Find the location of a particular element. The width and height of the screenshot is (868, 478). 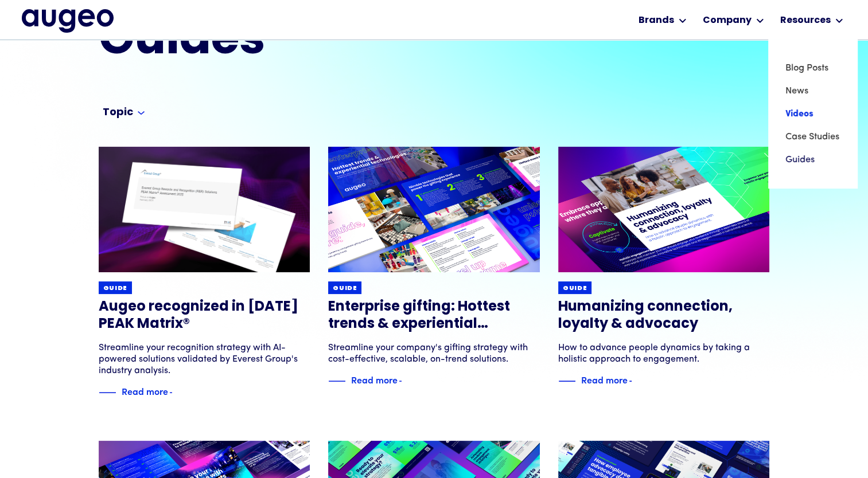

div: Company is located at coordinates (727, 20).